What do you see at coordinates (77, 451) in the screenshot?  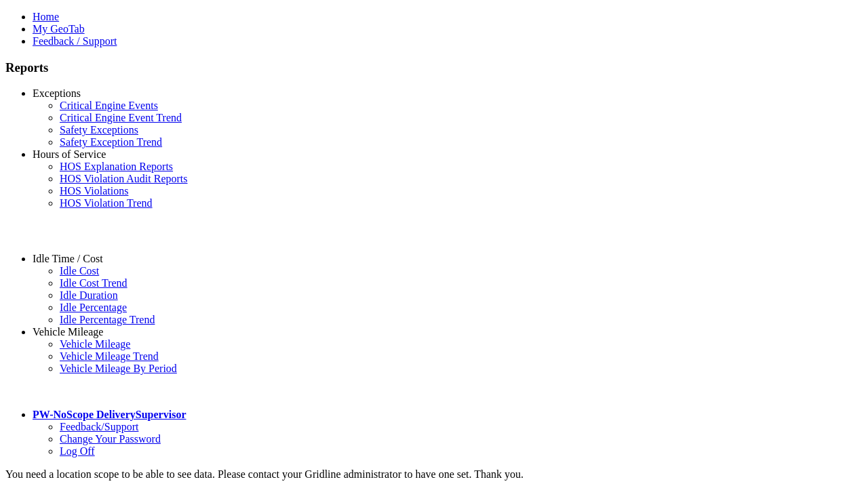 I see `a: Log Off` at bounding box center [77, 451].